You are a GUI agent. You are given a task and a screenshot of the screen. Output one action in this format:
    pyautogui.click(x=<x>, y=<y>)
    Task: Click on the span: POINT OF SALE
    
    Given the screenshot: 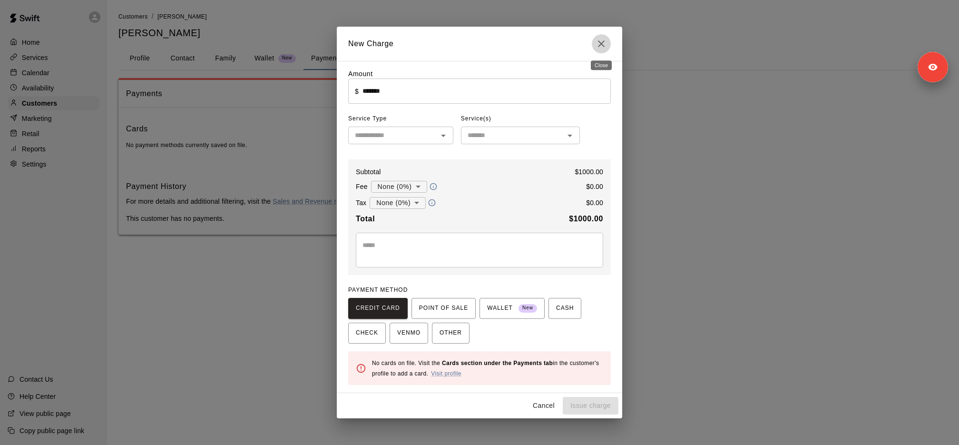 What is the action you would take?
    pyautogui.click(x=443, y=308)
    